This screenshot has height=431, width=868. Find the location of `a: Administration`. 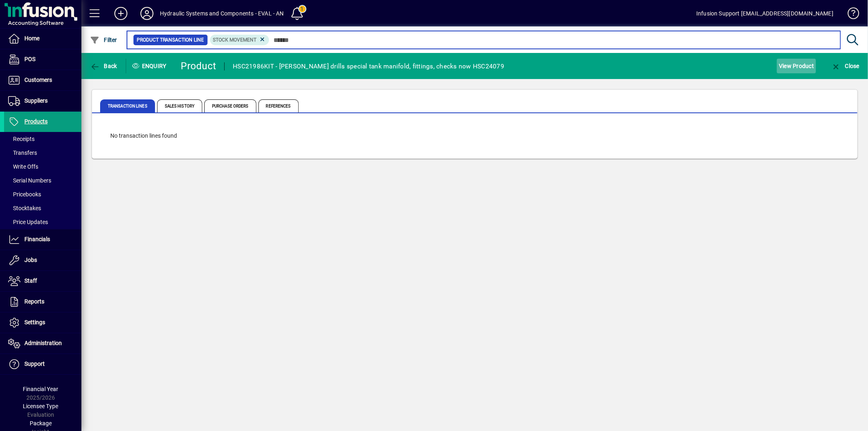

a: Administration is located at coordinates (42, 343).